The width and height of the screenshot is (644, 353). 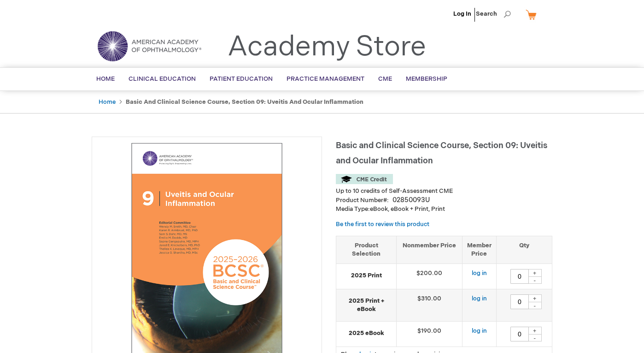 I want to click on span: Clinical Education, so click(x=162, y=79).